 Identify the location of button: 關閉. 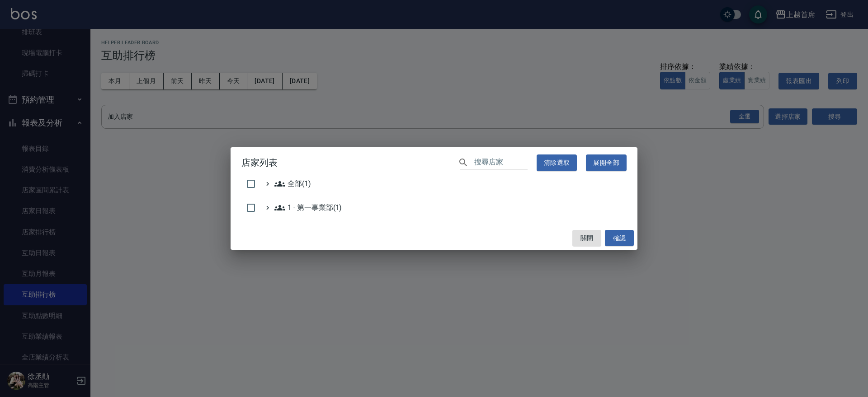
(587, 238).